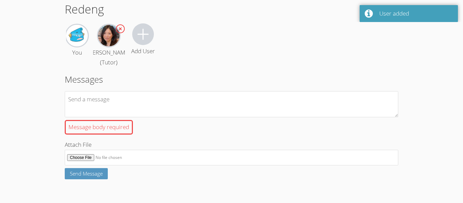 This screenshot has width=463, height=203. What do you see at coordinates (86, 174) in the screenshot?
I see `span: Send Message` at bounding box center [86, 174].